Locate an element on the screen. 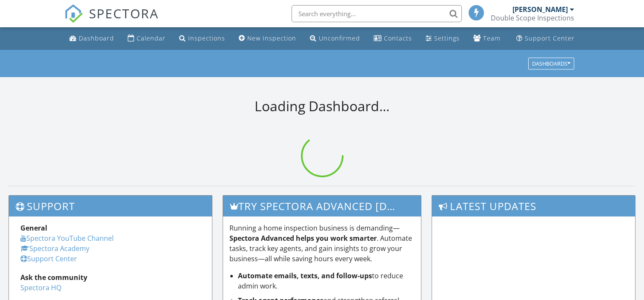 This screenshot has height=300, width=644. img: The Best Home Inspection Software - Spectora is located at coordinates (74, 14).